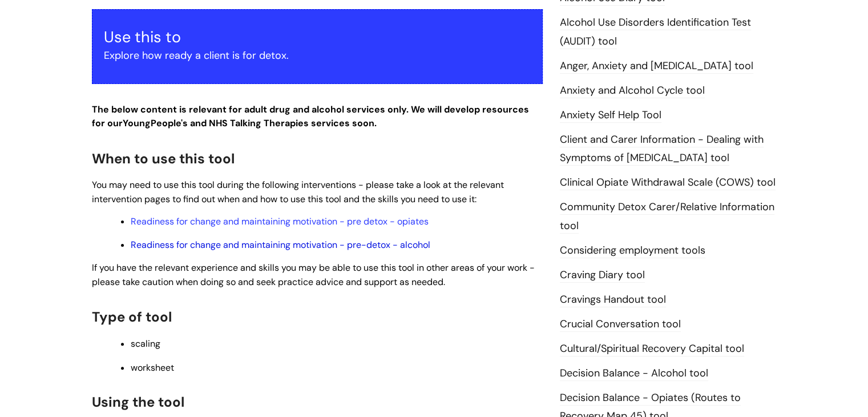  Describe the element at coordinates (655, 32) in the screenshot. I see `a: Alcohol Use Disorders Identification Test (AUDIT) tool` at that location.